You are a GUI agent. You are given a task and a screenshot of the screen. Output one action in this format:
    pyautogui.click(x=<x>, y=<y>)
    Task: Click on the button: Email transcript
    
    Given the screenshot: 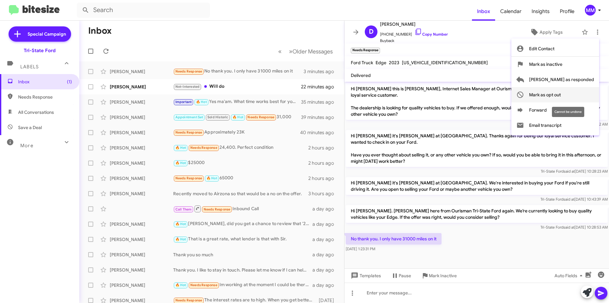 What is the action you would take?
    pyautogui.click(x=556, y=125)
    